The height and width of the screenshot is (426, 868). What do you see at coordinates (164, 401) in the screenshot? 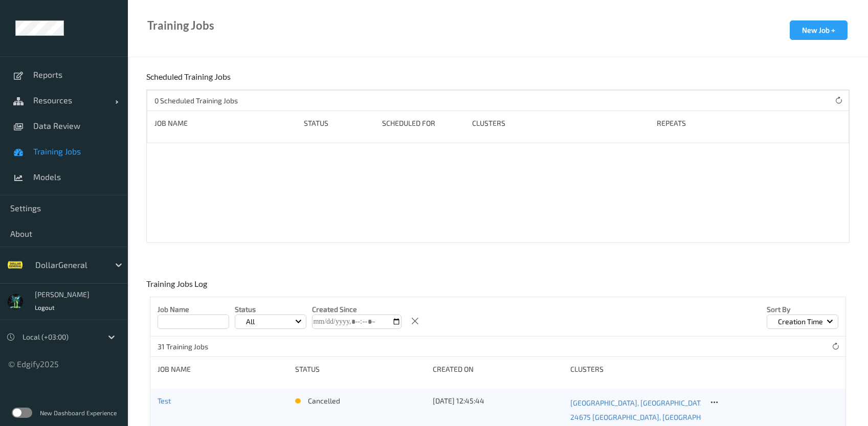
I see `a: Test` at bounding box center [164, 401].